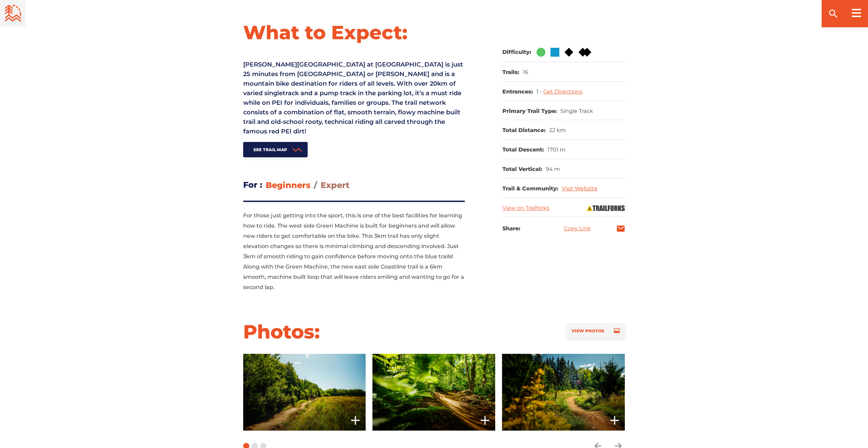  I want to click on dt: Entrances:, so click(518, 92).